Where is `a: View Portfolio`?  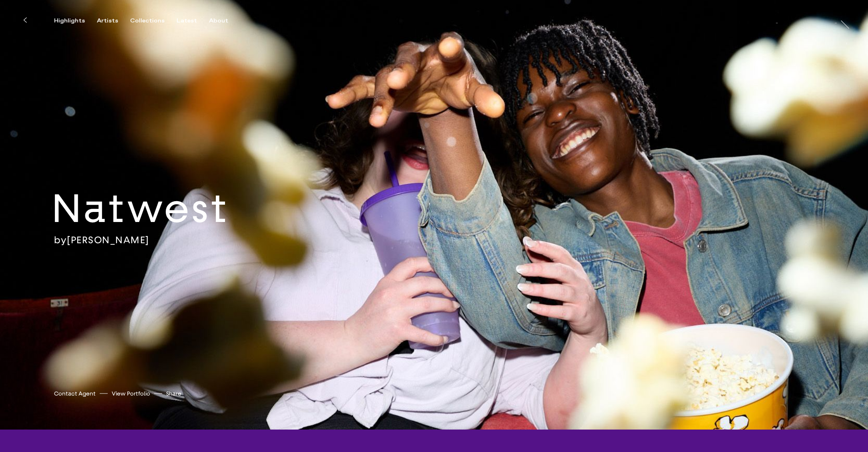 a: View Portfolio is located at coordinates (131, 393).